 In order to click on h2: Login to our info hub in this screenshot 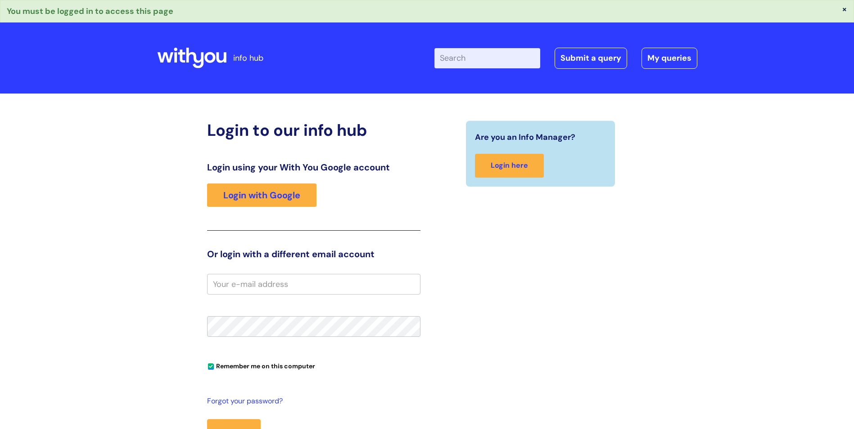, I will do `click(314, 130)`.